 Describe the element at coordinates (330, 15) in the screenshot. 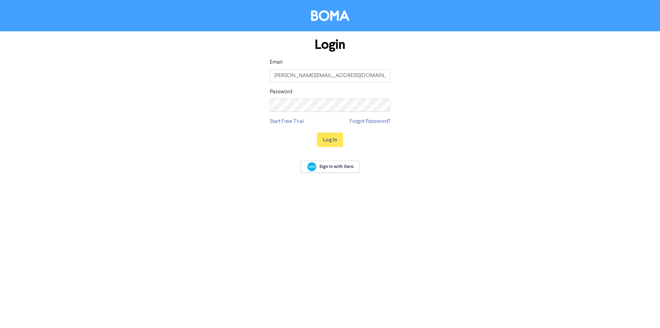

I see `img: BOMA Logo` at that location.